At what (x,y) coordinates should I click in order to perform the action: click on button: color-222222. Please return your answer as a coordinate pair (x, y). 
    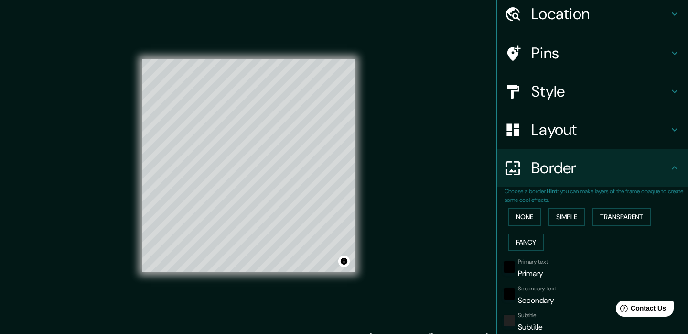
    Looking at the image, I should click on (510, 320).